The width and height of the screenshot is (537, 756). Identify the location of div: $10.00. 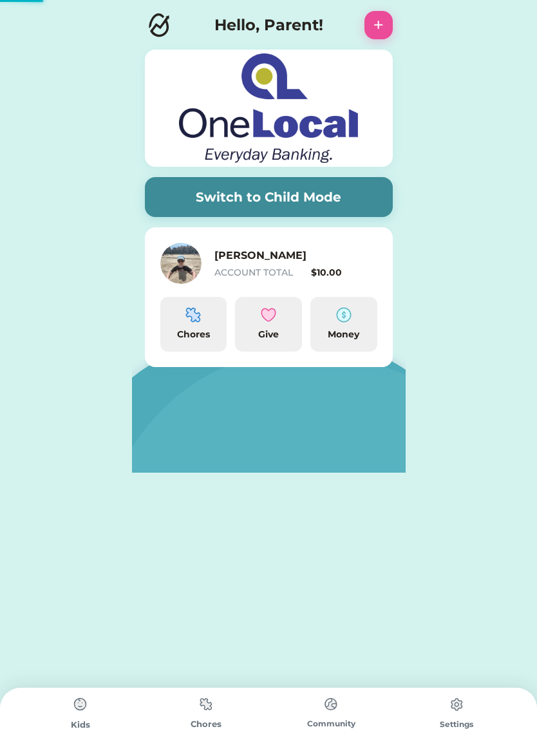
(344, 272).